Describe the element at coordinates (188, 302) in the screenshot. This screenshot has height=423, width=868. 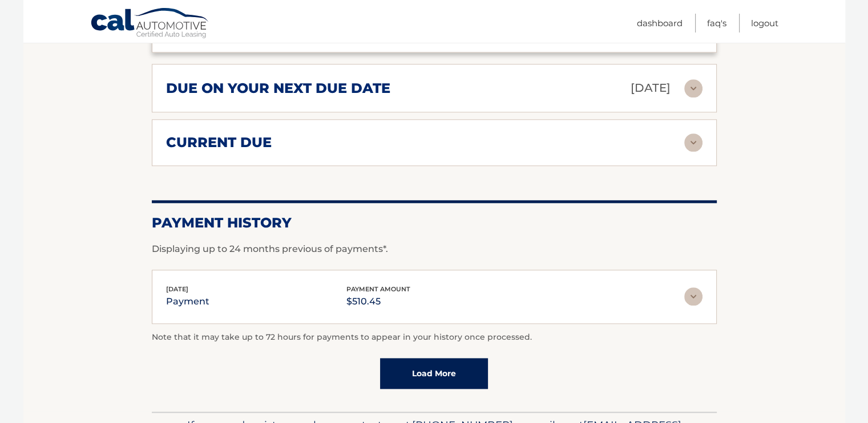
I see `p: payment` at that location.